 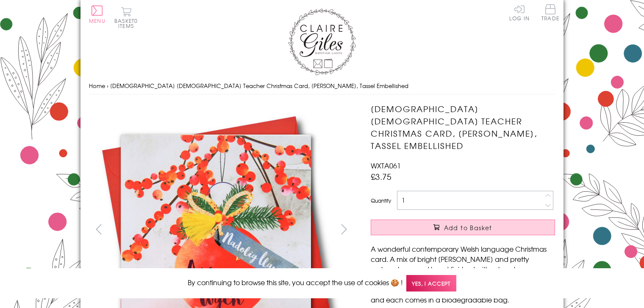 I want to click on a: Log In, so click(x=520, y=13).